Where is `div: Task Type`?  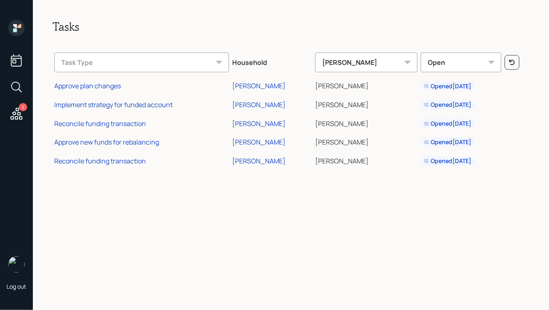
div: Task Type is located at coordinates (141, 63).